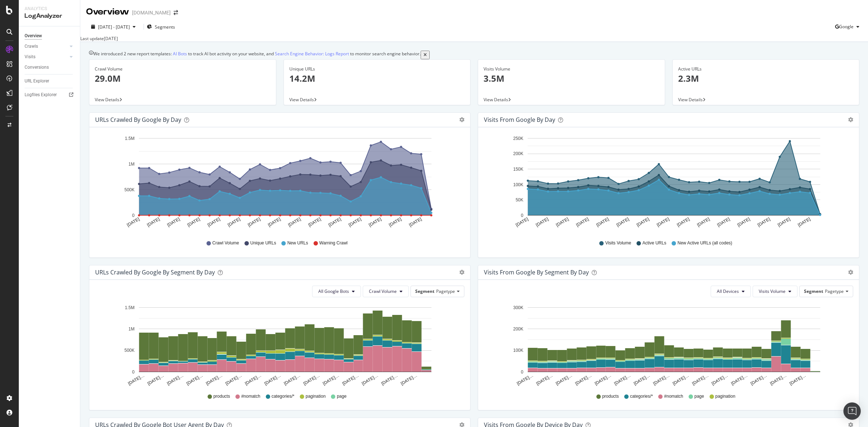  I want to click on div: Visits from Google By Segment By Day, so click(536, 272).